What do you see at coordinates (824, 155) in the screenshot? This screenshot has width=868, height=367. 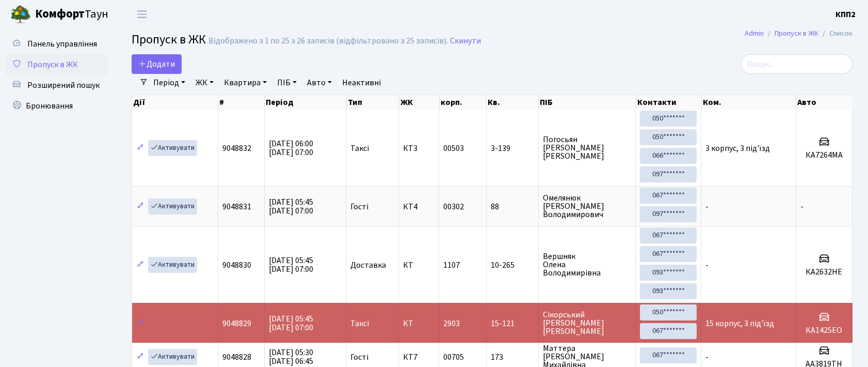 I see `h5: КА7264МА` at bounding box center [824, 155].